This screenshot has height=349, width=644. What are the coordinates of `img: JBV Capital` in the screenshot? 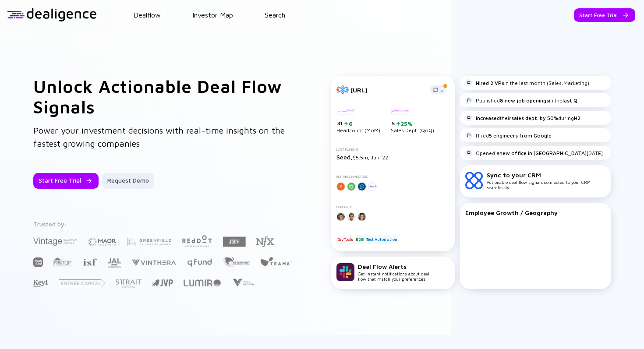 It's located at (234, 242).